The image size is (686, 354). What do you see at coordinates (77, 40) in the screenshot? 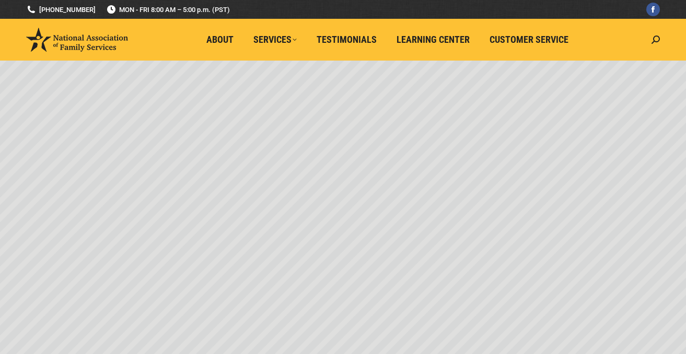
I see `img: National Association of Family Services` at bounding box center [77, 40].